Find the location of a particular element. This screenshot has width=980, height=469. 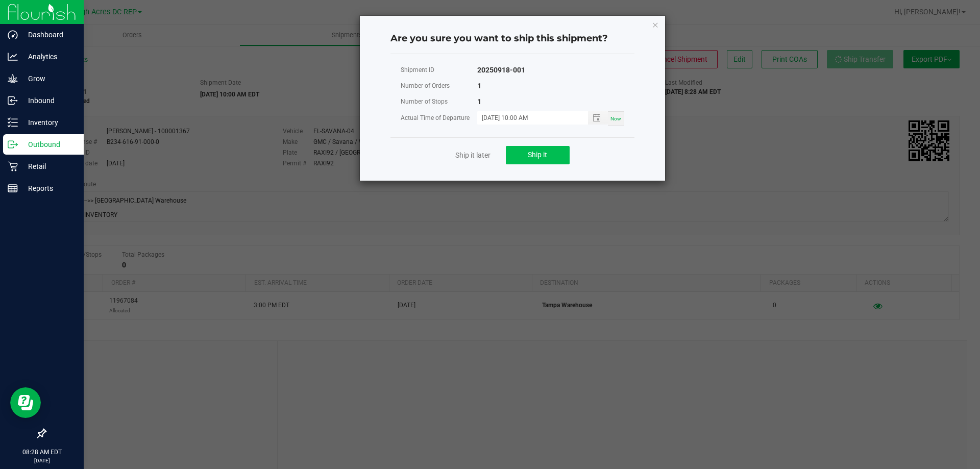

button: Ship it is located at coordinates (537, 155).